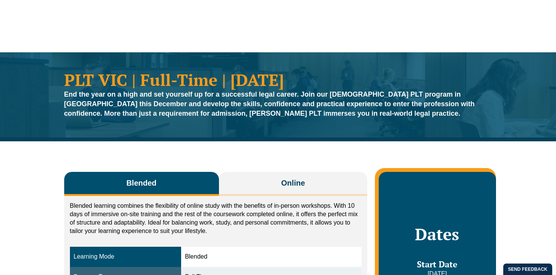 The width and height of the screenshot is (556, 275). What do you see at coordinates (438, 264) in the screenshot?
I see `span: Start Date` at bounding box center [438, 264].